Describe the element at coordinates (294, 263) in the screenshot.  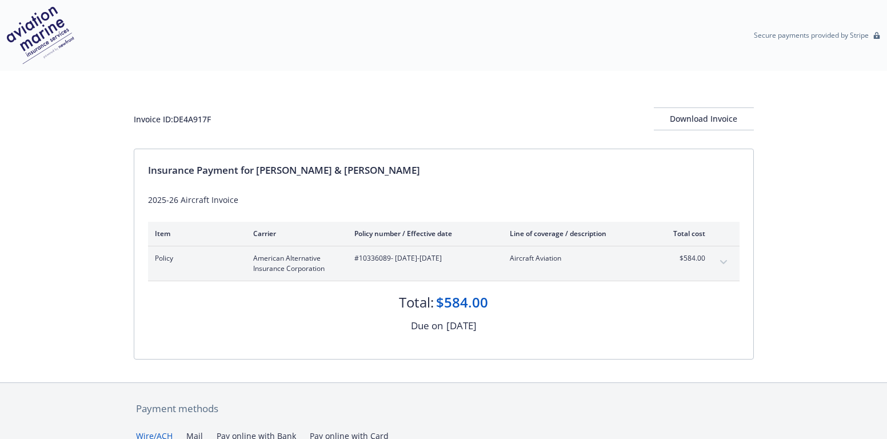
I see `span: American Alternative Insurance Corporation` at that location.